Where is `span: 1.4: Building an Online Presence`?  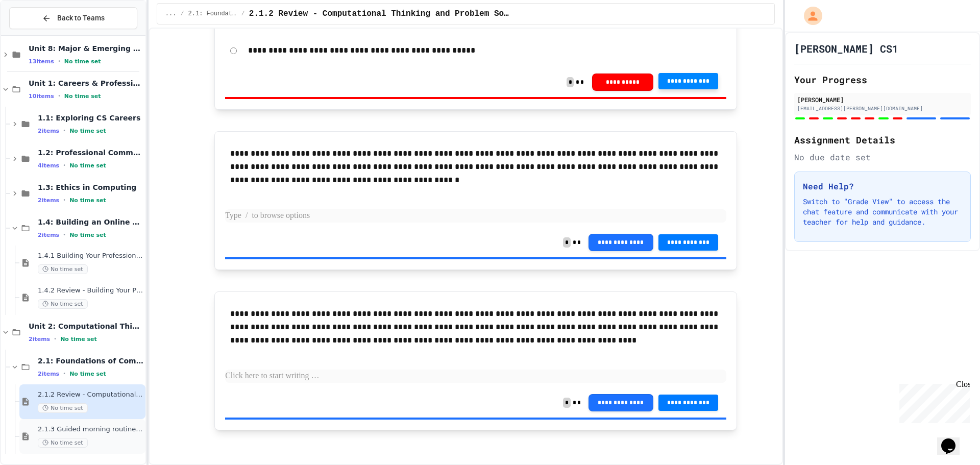
span: 1.4: Building an Online Presence is located at coordinates (90, 222).